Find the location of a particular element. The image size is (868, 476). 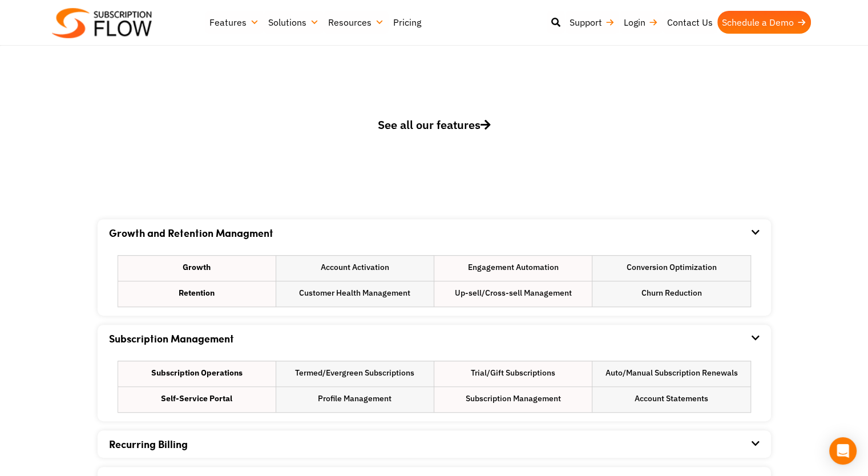

strong: Subscription Operations is located at coordinates (197, 372).